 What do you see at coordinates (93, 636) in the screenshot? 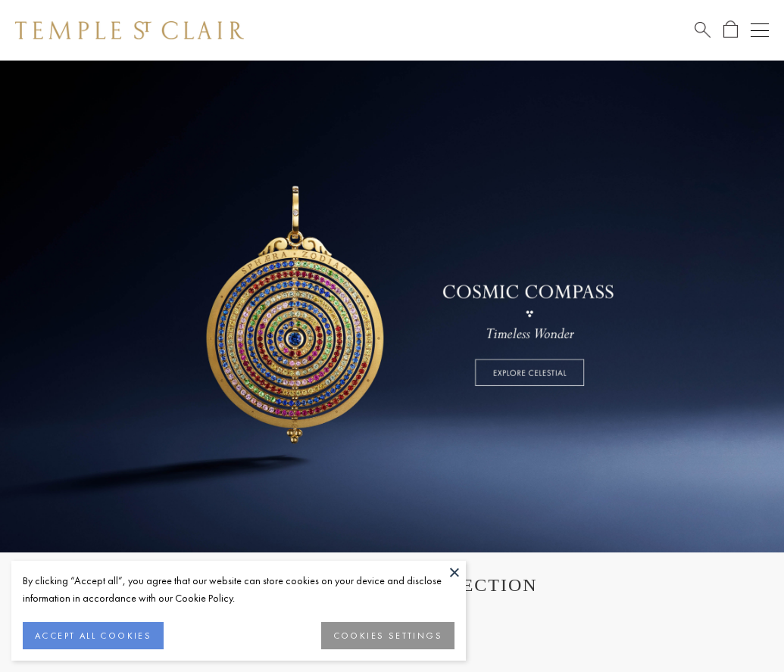
I see `button: ACCEPT ALL COOKIES` at bounding box center [93, 636].